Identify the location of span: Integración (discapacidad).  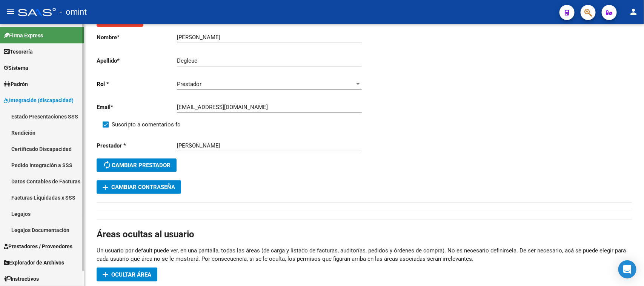
(39, 100).